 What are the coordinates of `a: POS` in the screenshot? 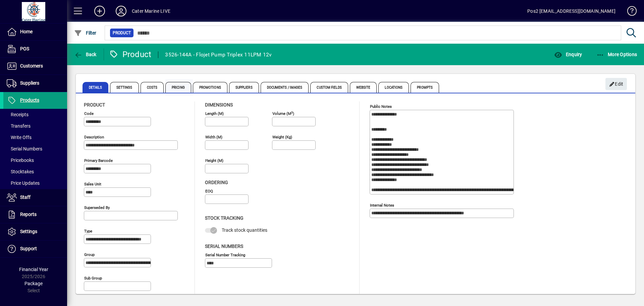 It's located at (35, 49).